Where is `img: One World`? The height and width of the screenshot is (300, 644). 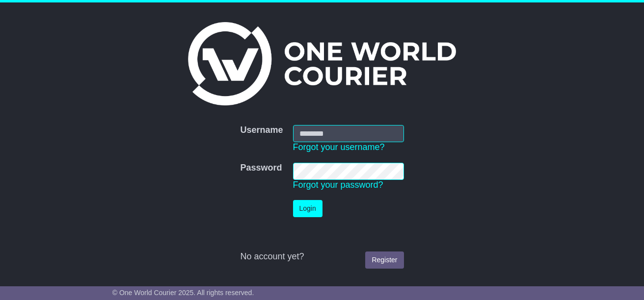 img: One World is located at coordinates (322, 64).